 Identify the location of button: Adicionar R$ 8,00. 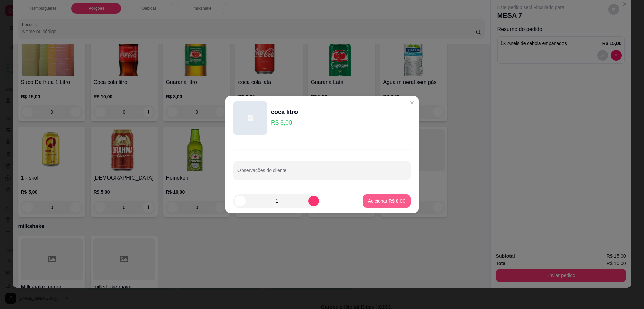
(386, 201).